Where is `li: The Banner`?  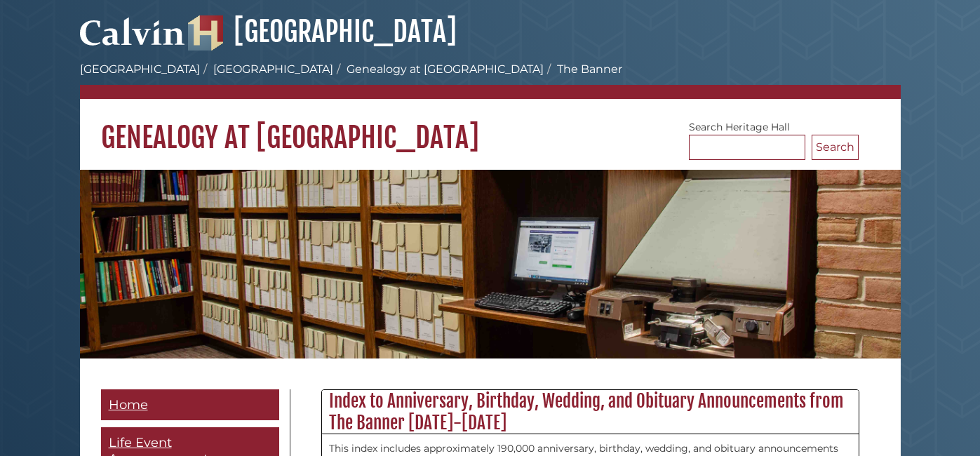 li: The Banner is located at coordinates (583, 69).